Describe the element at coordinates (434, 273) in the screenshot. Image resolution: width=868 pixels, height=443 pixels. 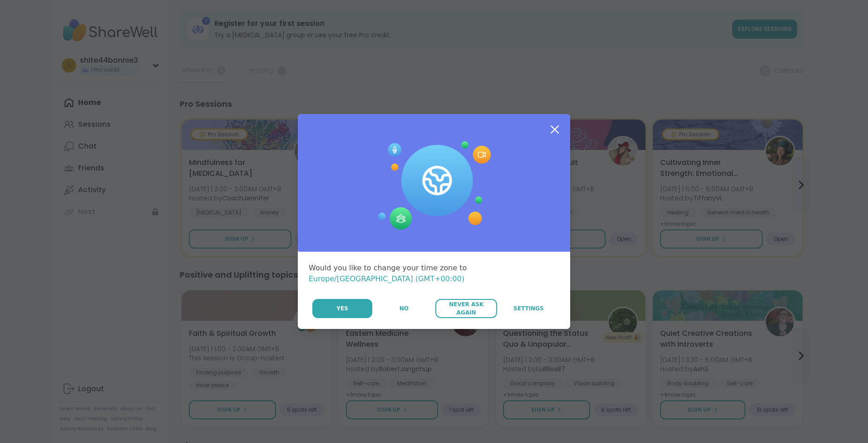
I see `div: Would you like to change your time zone to` at that location.